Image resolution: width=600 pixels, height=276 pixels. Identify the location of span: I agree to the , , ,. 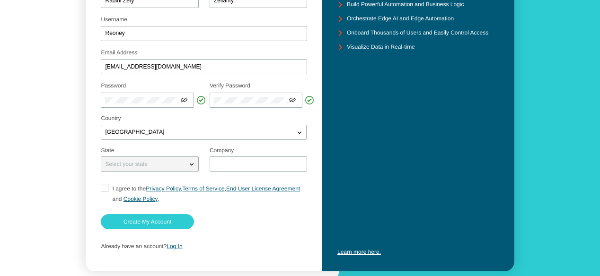
(206, 194).